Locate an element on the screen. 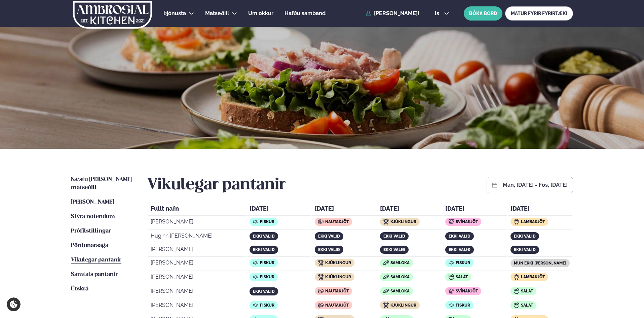 The width and height of the screenshot is (644, 318). a: Um okkur is located at coordinates (260, 13).